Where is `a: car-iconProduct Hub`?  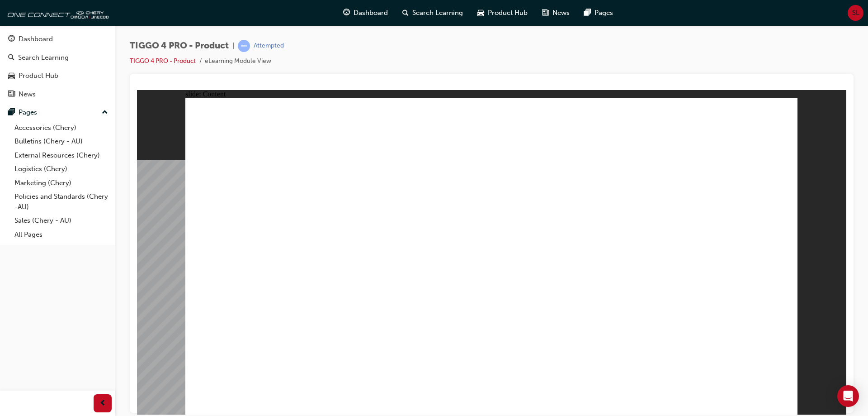 a: car-iconProduct Hub is located at coordinates (502, 13).